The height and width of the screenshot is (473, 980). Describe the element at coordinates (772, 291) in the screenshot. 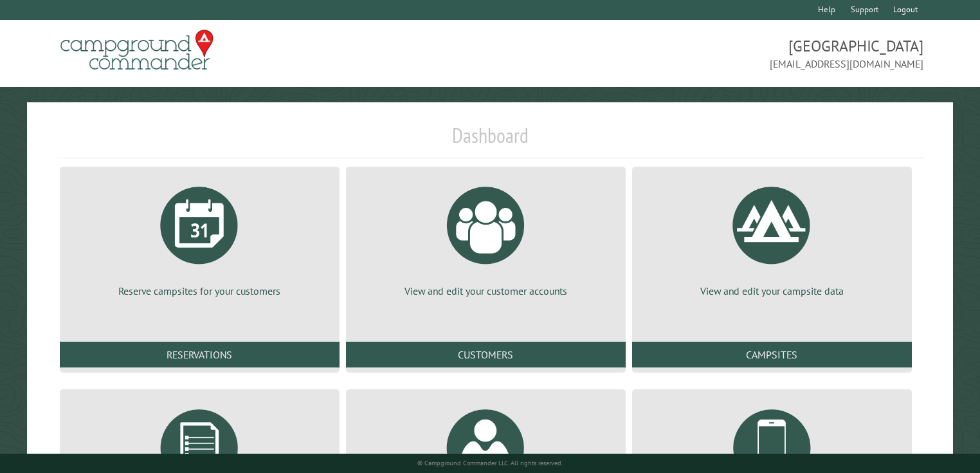

I see `p: View and edit your campsite data` at that location.